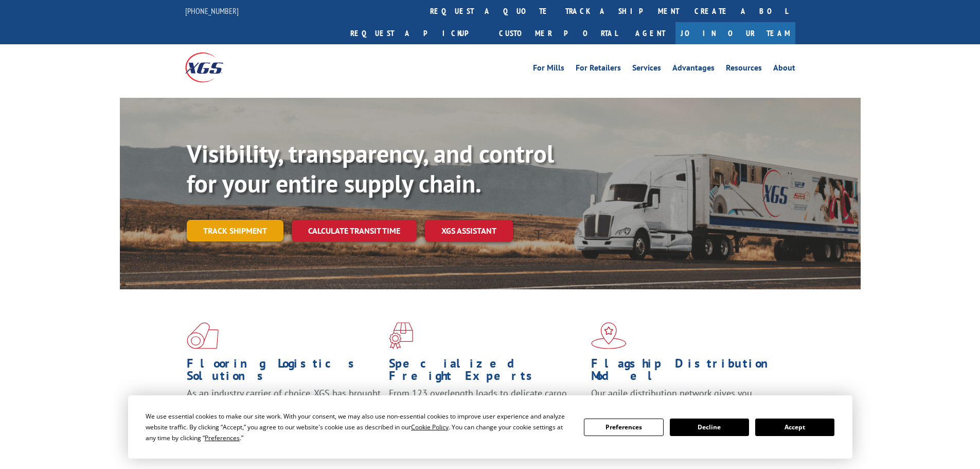 The image size is (980, 469). What do you see at coordinates (598, 69) in the screenshot?
I see `a: For Retailers` at bounding box center [598, 69].